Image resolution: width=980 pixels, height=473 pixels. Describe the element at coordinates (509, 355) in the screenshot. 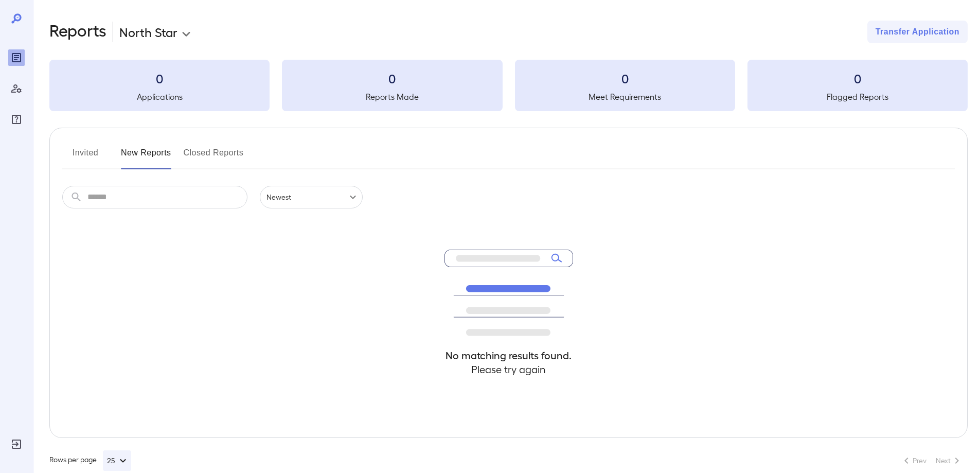

I see `h4: No matching results found.` at that location.